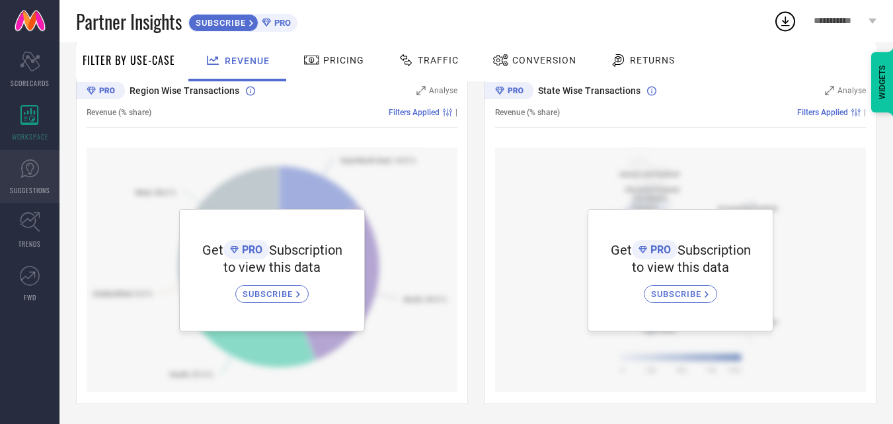 This screenshot has width=893, height=424. What do you see at coordinates (653, 60) in the screenshot?
I see `span: Returns` at bounding box center [653, 60].